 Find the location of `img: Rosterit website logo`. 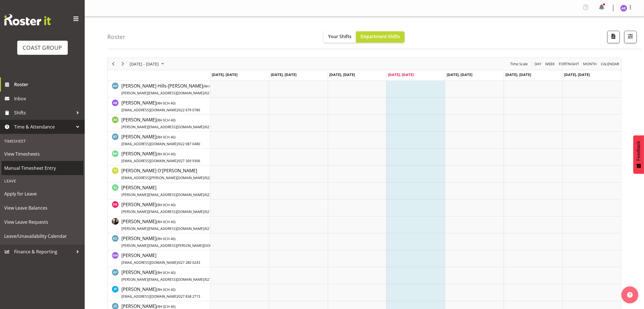

img: Rosterit website logo is located at coordinates (27, 20).